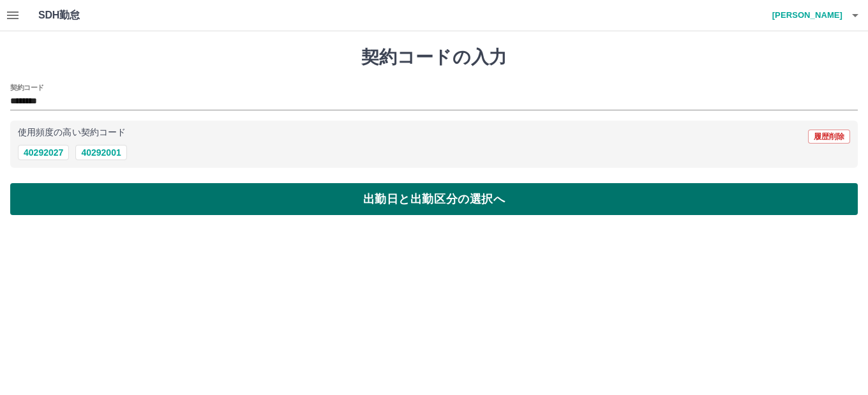 The width and height of the screenshot is (868, 395). Describe the element at coordinates (101, 153) in the screenshot. I see `button: 40292001` at that location.